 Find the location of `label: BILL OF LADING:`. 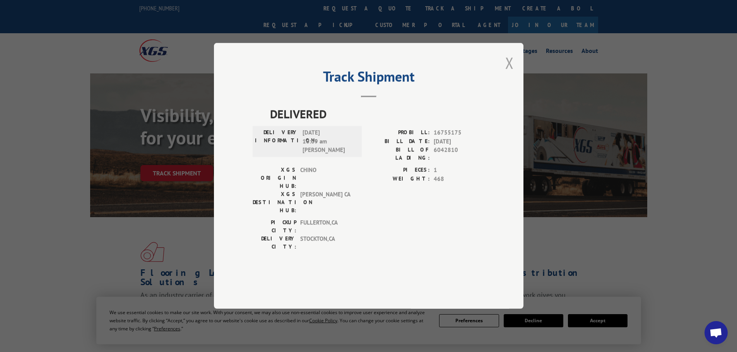

label: BILL OF LADING: is located at coordinates (399, 154).